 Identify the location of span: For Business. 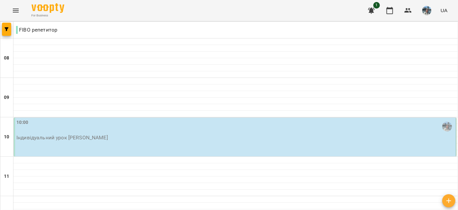
(48, 15).